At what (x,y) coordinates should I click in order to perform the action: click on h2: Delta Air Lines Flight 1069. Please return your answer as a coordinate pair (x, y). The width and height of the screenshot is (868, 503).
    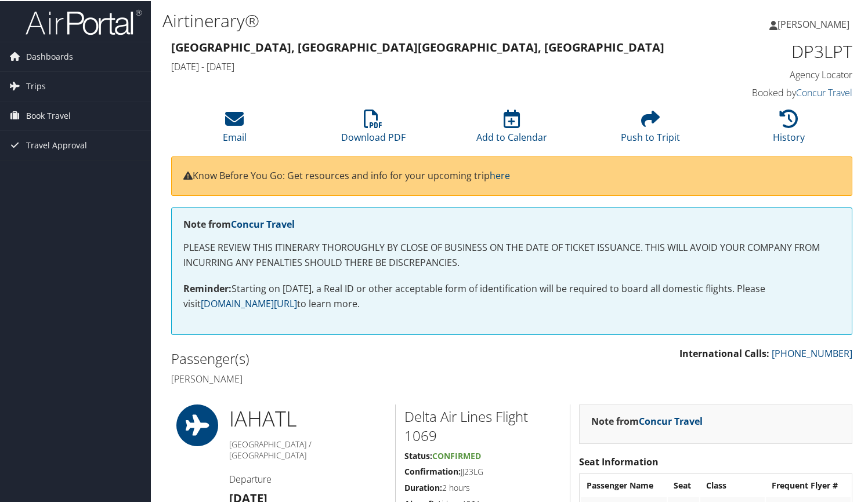
    Looking at the image, I should click on (483, 425).